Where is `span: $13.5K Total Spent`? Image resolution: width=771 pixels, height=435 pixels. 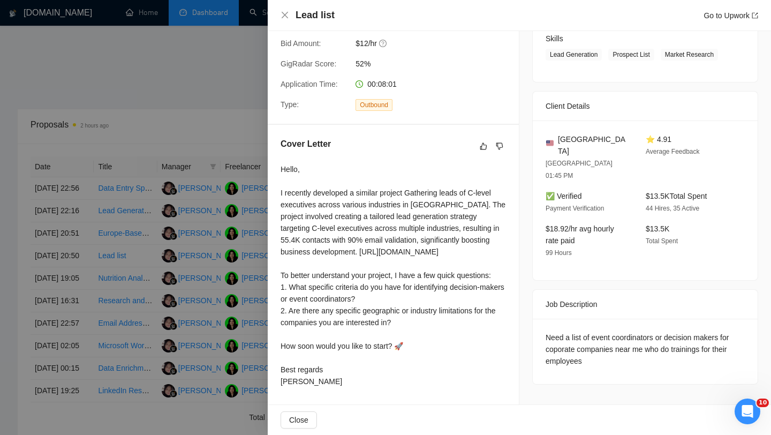
span: $13.5K Total Spent is located at coordinates (676, 196).